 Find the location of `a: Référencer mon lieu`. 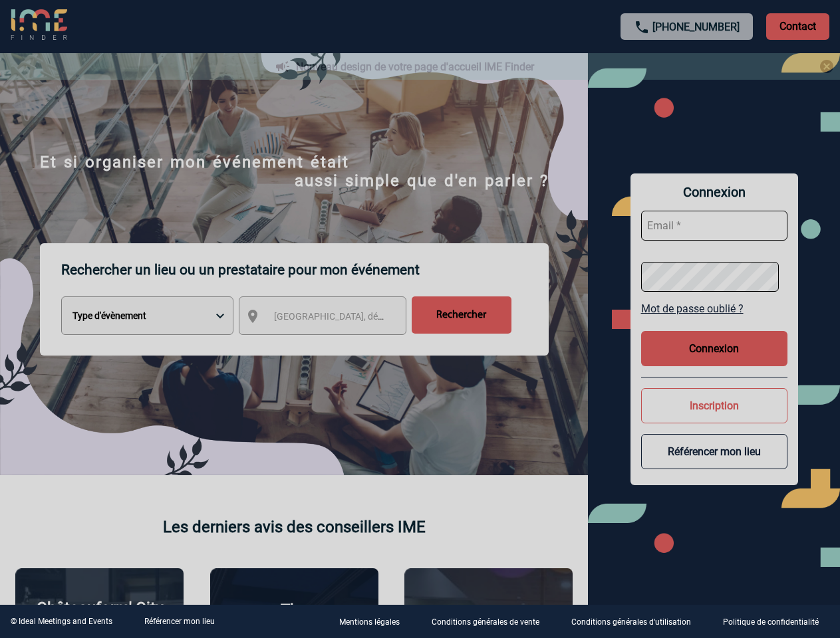

a: Référencer mon lieu is located at coordinates (179, 622).